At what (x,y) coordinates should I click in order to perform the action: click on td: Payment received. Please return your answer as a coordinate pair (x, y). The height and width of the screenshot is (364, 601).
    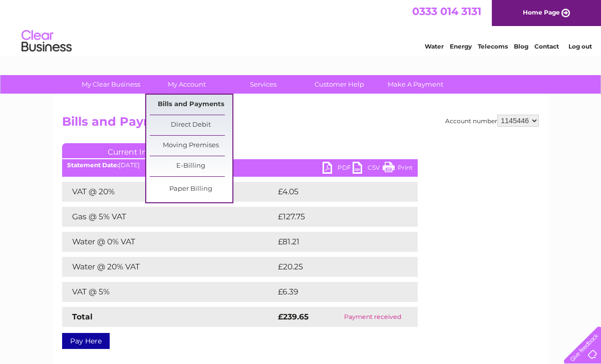
    Looking at the image, I should click on (372, 317).